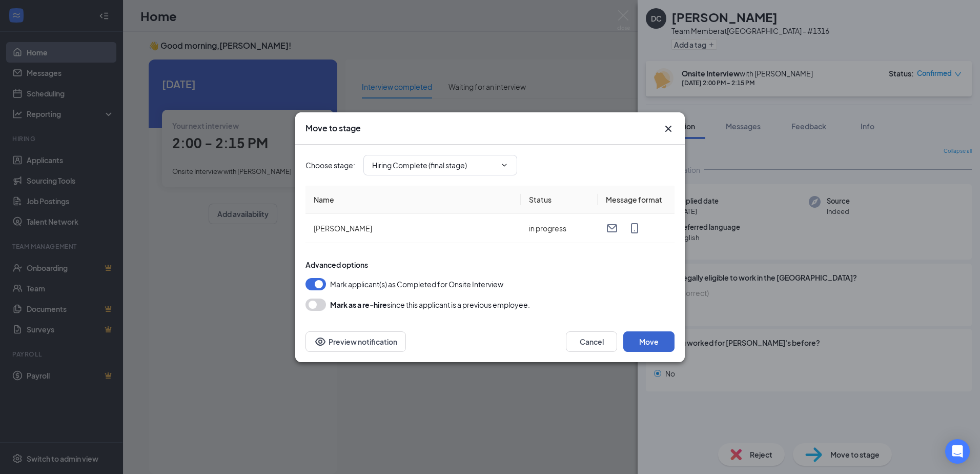 The image size is (980, 474). What do you see at coordinates (612, 228) in the screenshot?
I see `svg: Email` at bounding box center [612, 228].